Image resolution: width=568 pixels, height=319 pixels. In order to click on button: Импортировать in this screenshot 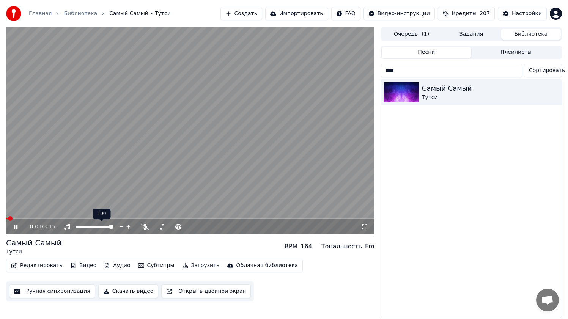, I will do `click(296, 14)`.